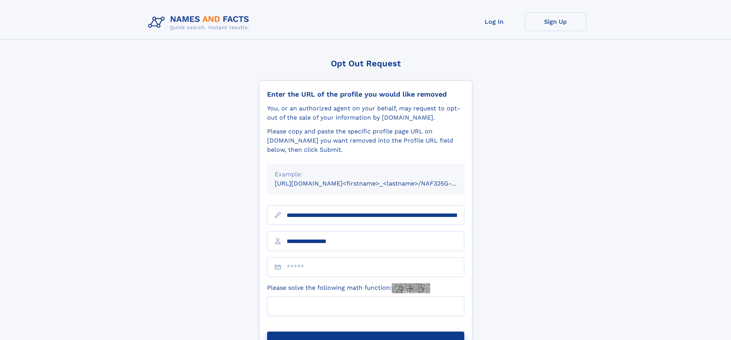  Describe the element at coordinates (200, 23) in the screenshot. I see `img: Logo Names and Facts` at that location.